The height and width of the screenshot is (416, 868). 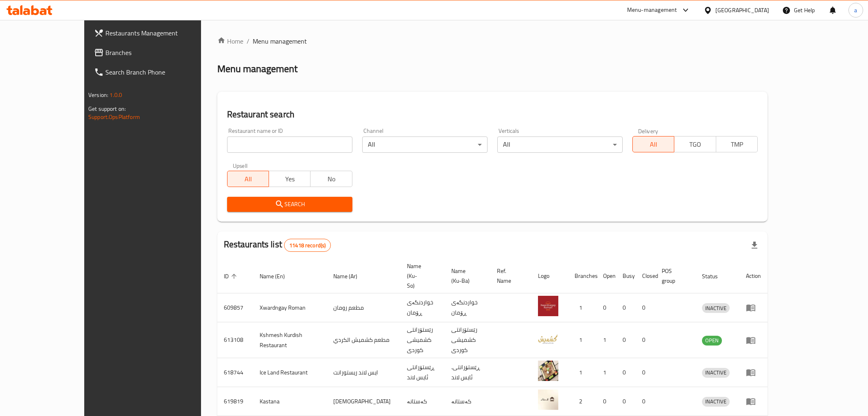 I want to click on span: TGO, so click(x=695, y=144).